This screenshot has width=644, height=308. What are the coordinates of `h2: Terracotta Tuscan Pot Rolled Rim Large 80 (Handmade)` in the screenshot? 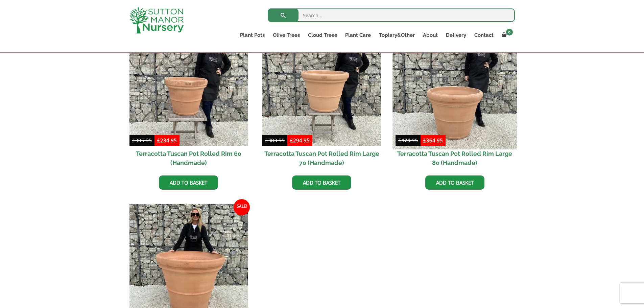 It's located at (455, 158).